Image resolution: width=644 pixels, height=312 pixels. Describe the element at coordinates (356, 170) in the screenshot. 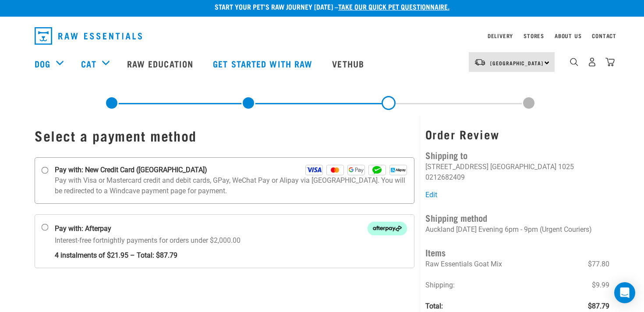

I see `img: GPay` at that location.